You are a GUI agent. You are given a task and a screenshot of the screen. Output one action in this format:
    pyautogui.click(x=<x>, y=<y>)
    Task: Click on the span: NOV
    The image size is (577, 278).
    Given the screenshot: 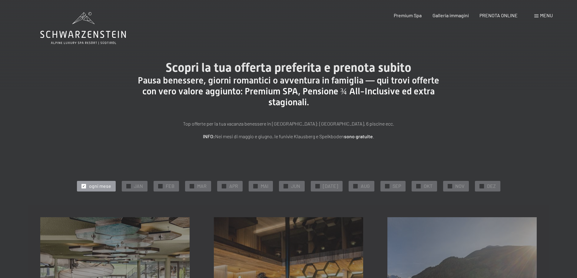 What is the action you would take?
    pyautogui.click(x=460, y=186)
    